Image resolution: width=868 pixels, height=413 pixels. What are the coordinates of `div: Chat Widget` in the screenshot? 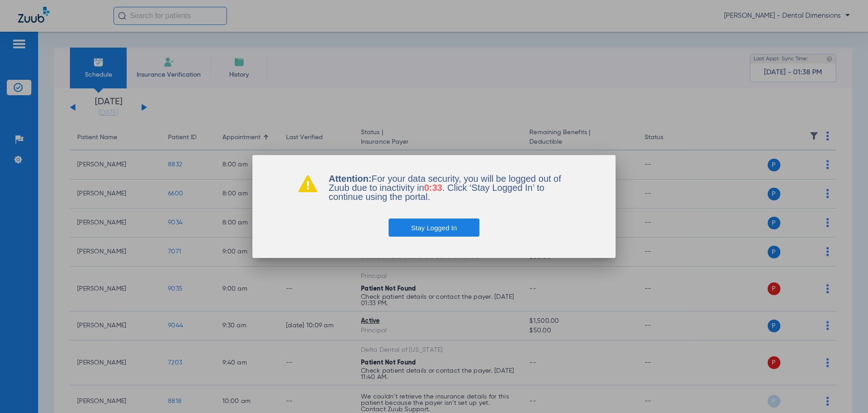 It's located at (845, 391).